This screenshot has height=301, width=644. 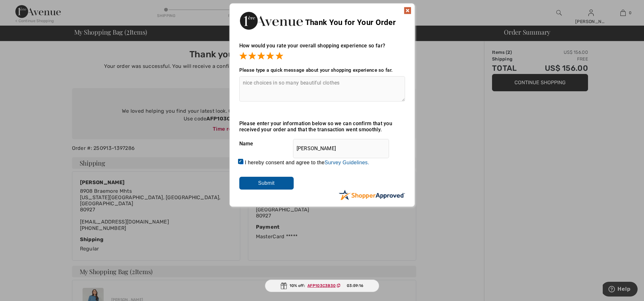 What do you see at coordinates (284, 286) in the screenshot?
I see `img: Gift.svg` at bounding box center [284, 286].